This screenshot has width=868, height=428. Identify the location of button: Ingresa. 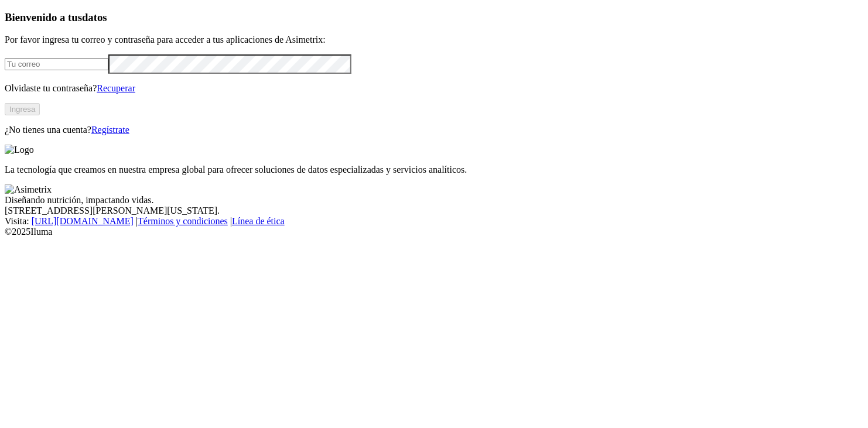
(22, 109).